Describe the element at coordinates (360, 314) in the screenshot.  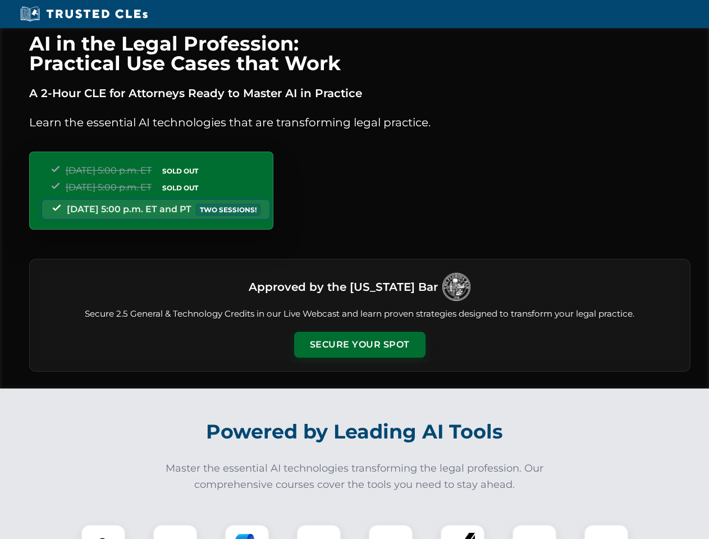
I see `p: Secure 2.5 General & Technology Credits in our Live Webcast and learn proven strategies designed ...` at that location.